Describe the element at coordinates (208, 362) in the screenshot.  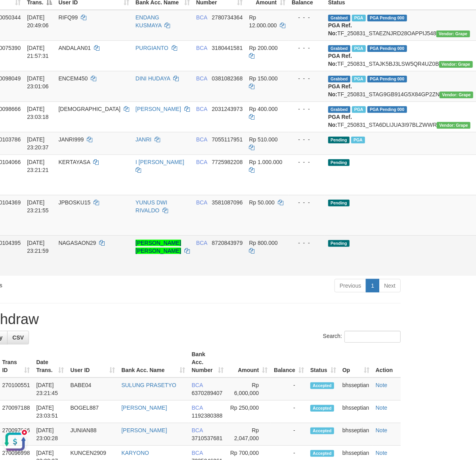
I see `th: Bank Acc. Number: activate to sort column ascending` at that location.